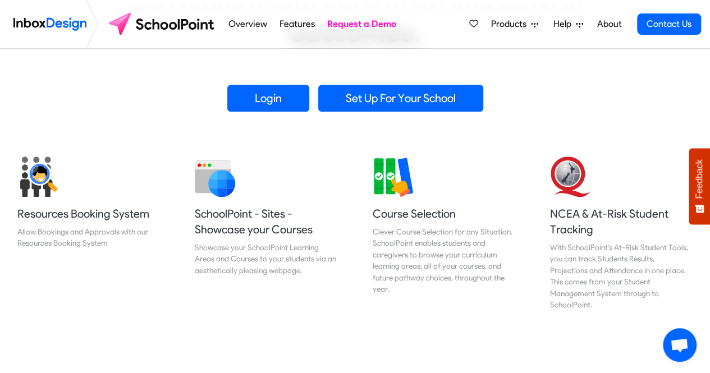 The width and height of the screenshot is (710, 373). What do you see at coordinates (621, 222) in the screenshot?
I see `h5: NCEA & At-Risk Student Tracking` at bounding box center [621, 222].